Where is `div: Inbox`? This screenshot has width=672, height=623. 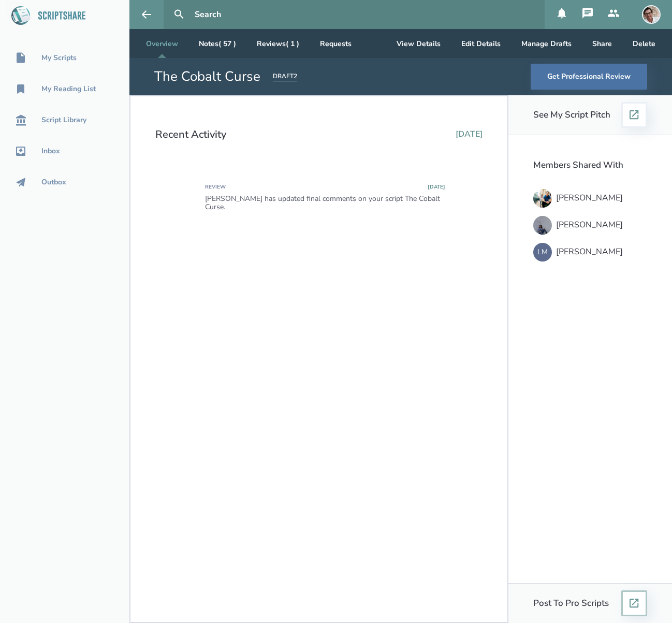 div: Inbox is located at coordinates (51, 151).